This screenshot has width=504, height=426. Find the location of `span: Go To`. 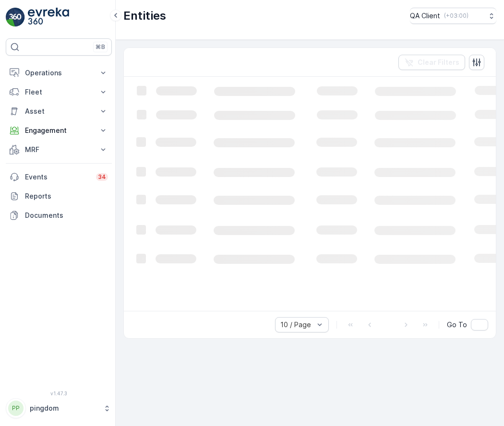

span: Go To is located at coordinates (457, 325).